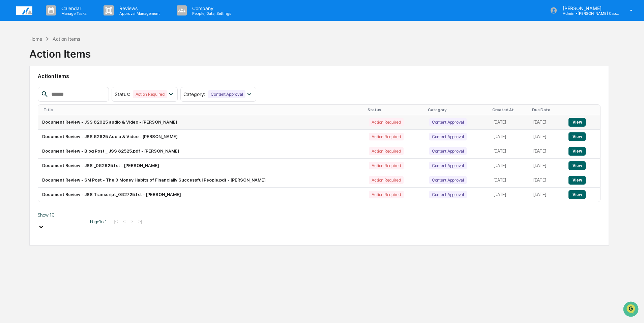 The height and width of the screenshot is (323, 644). Describe the element at coordinates (66, 55) in the screenshot. I see `div: Start new chat` at that location.